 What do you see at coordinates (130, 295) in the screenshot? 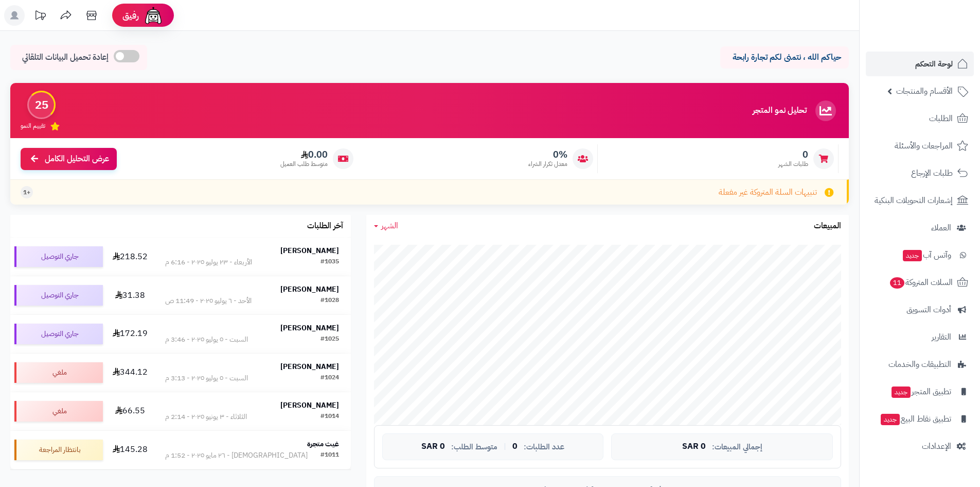
I see `td: 31.38` at bounding box center [130, 295].